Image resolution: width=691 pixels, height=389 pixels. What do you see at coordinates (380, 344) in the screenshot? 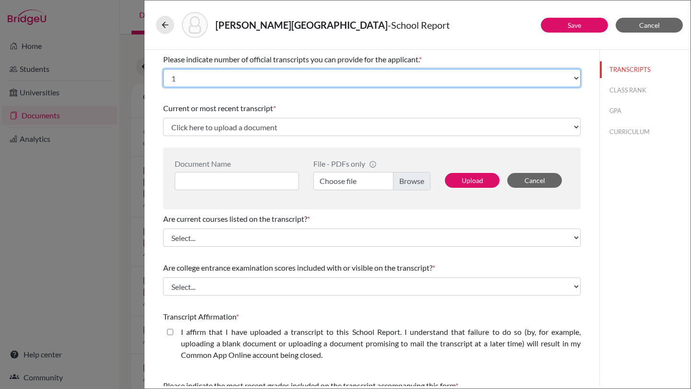
I see `label: I affirm that I have uploaded a transcript to this School Report. I understand that failure to do...` at bounding box center [380, 344].